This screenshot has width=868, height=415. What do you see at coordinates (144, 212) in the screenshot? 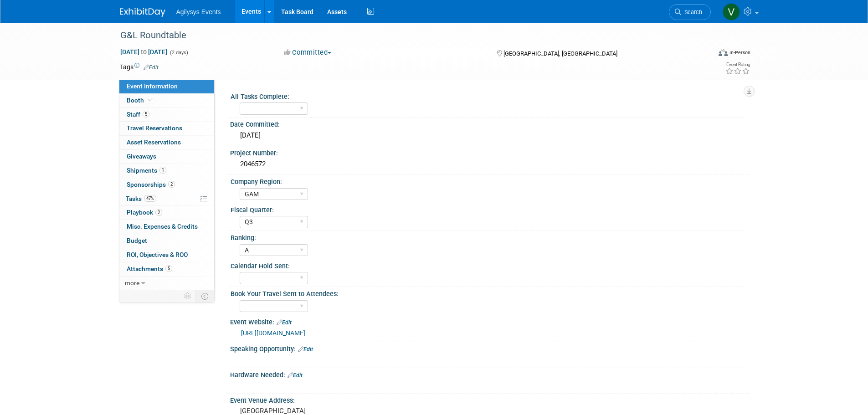
I see `span: Playbook` at bounding box center [144, 212].